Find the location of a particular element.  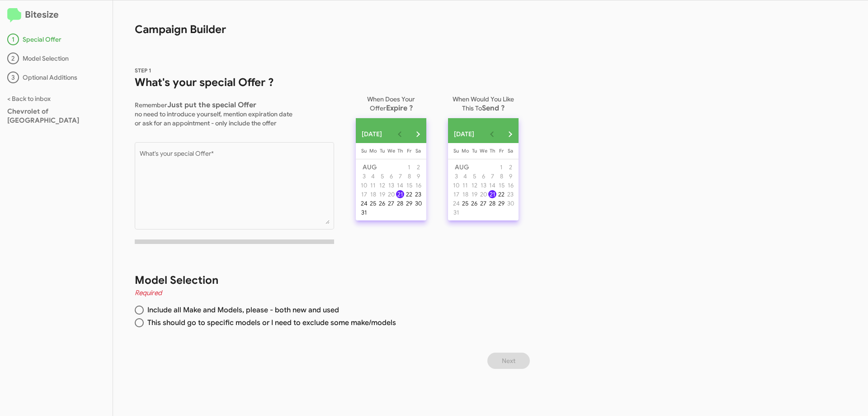

h2: Bitesize is located at coordinates (57, 15).